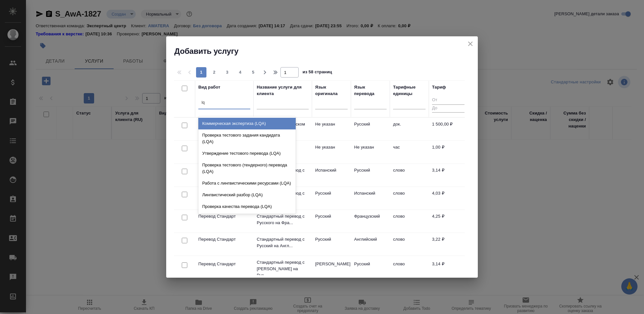 This screenshot has height=314, width=644. Describe the element at coordinates (210, 87) in the screenshot. I see `div: Вид работ` at that location.